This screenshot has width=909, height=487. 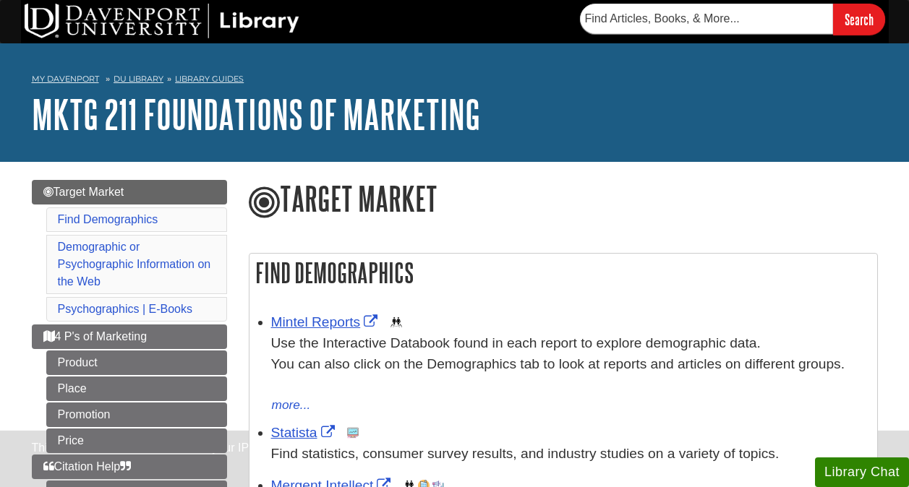 I want to click on h1: Target Market, so click(x=563, y=200).